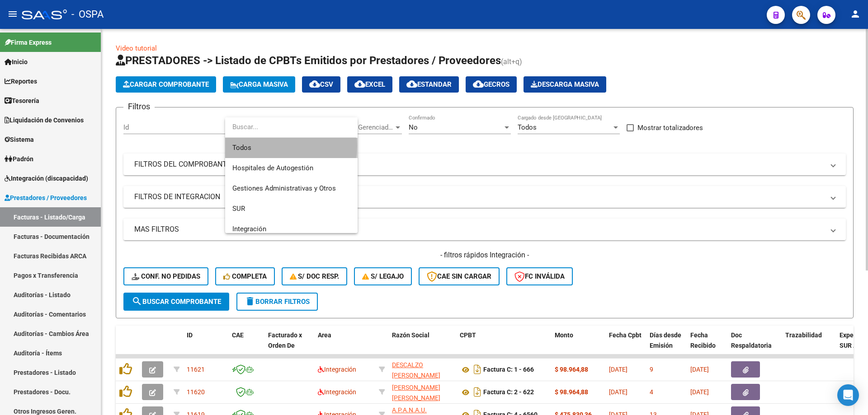  What do you see at coordinates (249, 229) in the screenshot?
I see `span: Integración` at bounding box center [249, 229].